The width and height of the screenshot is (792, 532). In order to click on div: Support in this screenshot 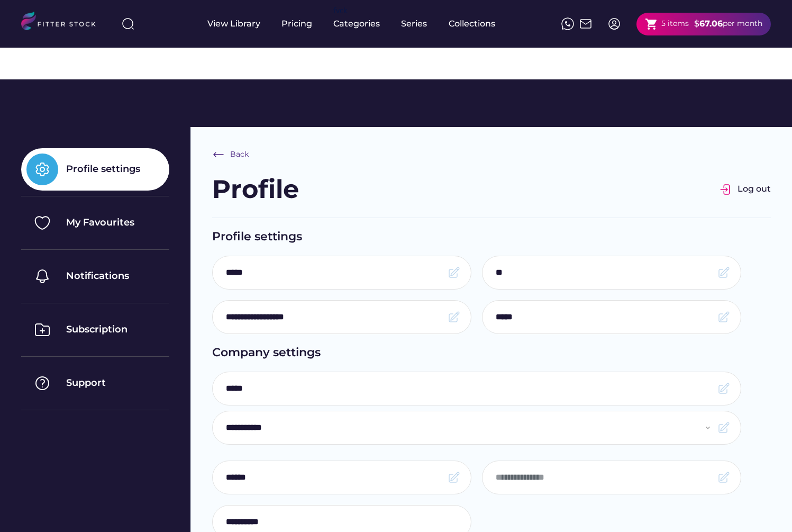, I will do `click(85, 382)`.